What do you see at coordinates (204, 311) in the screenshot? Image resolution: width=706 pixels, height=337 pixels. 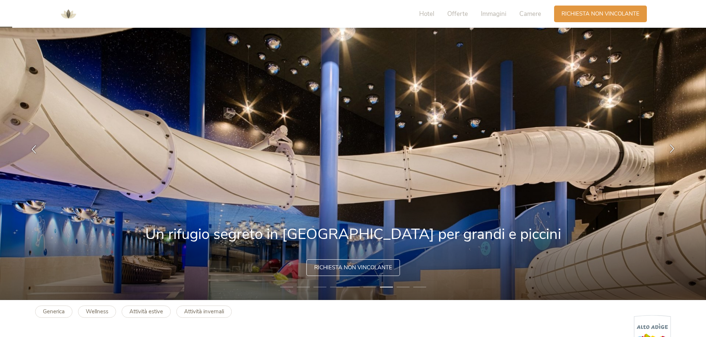 I see `b: Attività invernali` at bounding box center [204, 311].